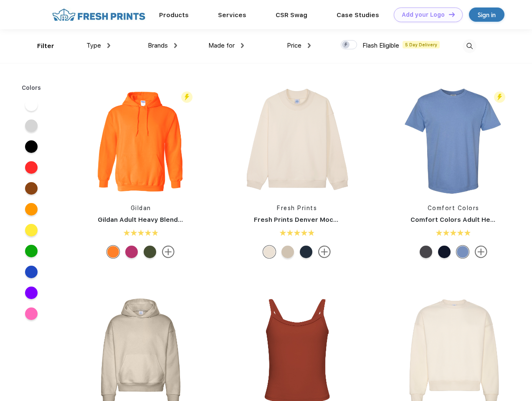 The width and height of the screenshot is (532, 401). I want to click on span: Flash Eligible, so click(381, 45).